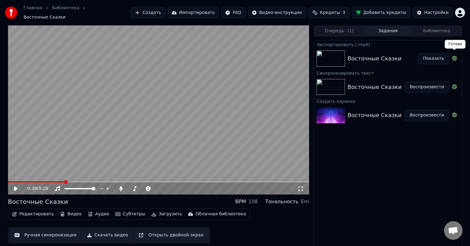 Image resolution: width=470 pixels, height=246 pixels. I want to click on span: 3, so click(344, 13).